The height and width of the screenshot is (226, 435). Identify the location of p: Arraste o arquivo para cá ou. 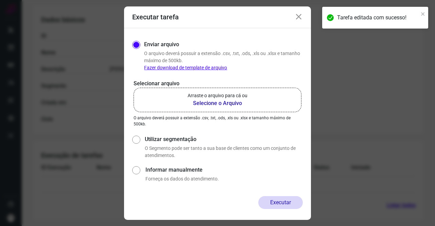
(218, 96).